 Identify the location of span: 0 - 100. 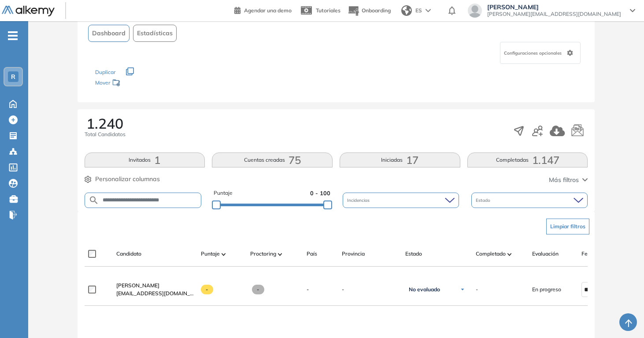
(320, 193).